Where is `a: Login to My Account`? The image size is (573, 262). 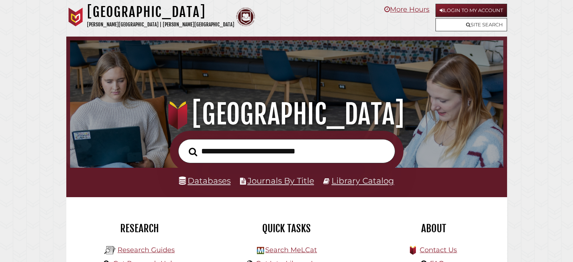
a: Login to My Account is located at coordinates (471, 10).